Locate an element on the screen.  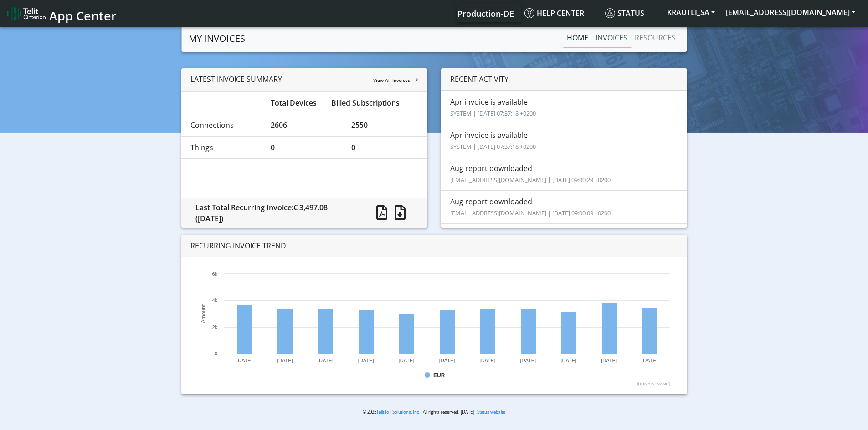
div: Things is located at coordinates (223, 148).